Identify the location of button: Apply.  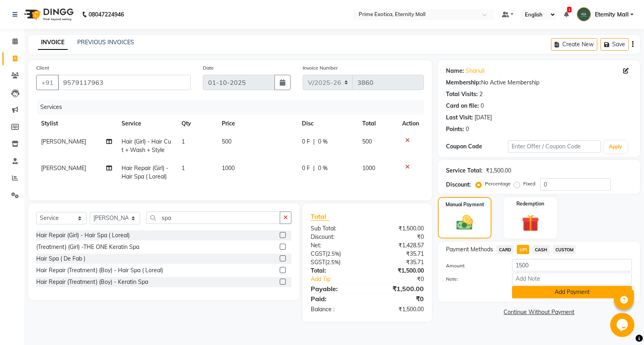
(615, 147).